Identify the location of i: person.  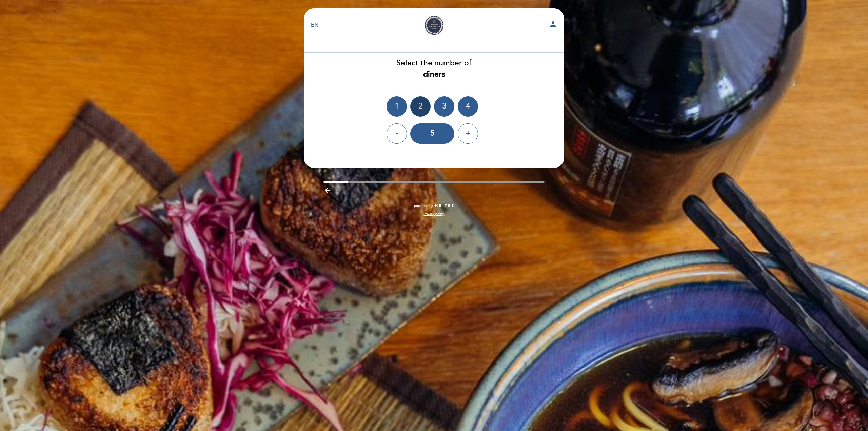
(553, 24).